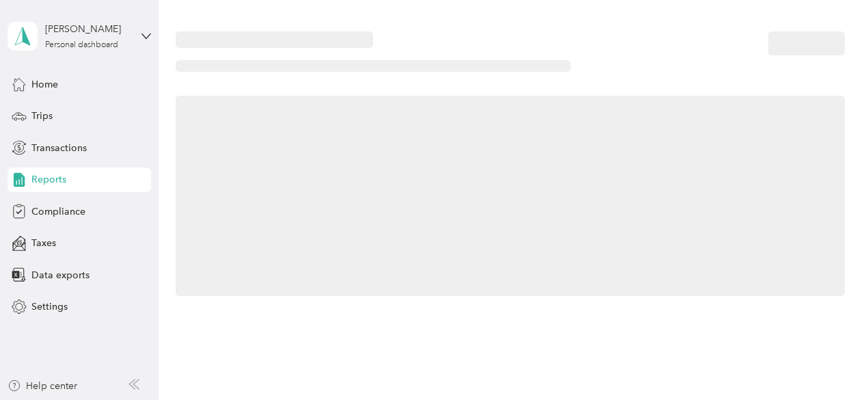 The image size is (868, 400). What do you see at coordinates (58, 211) in the screenshot?
I see `span: Compliance` at bounding box center [58, 211].